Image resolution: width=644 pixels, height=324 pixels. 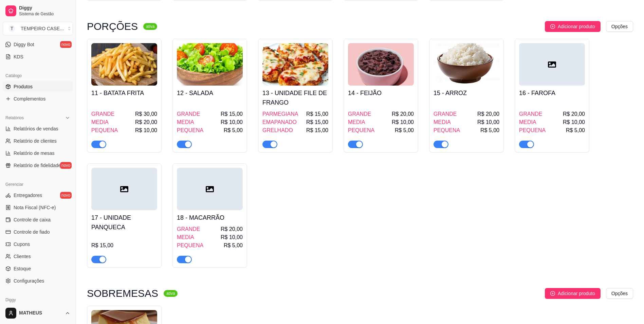 What do you see at coordinates (38, 184) in the screenshot?
I see `div: Gerenciar` at bounding box center [38, 184].